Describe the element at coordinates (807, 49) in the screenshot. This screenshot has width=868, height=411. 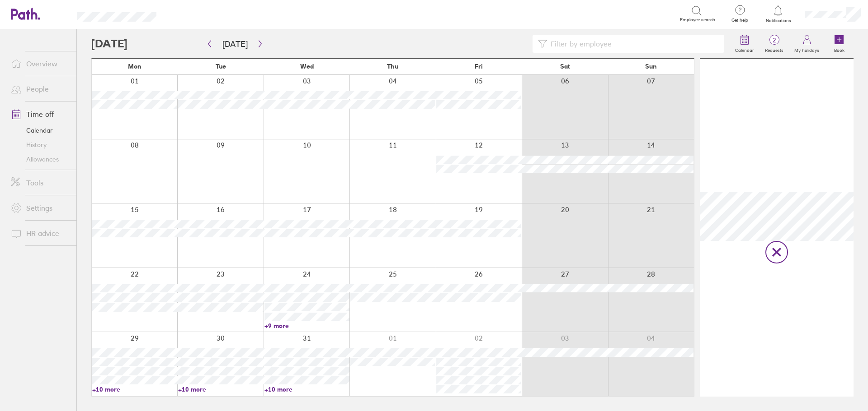
I see `label: My holidays` at that location.